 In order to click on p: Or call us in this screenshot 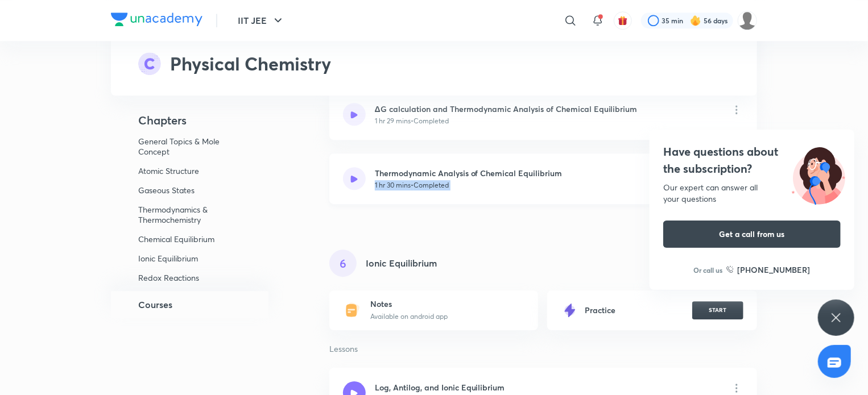, I will do `click(708, 270)`.